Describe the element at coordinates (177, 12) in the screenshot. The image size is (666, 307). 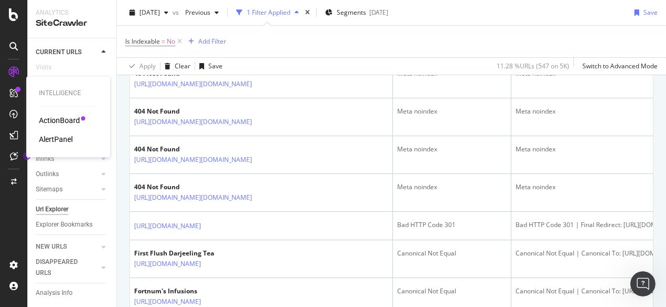
I see `span: vs` at that location.